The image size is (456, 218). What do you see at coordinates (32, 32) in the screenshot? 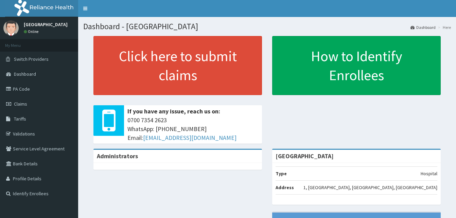
I see `a: Online` at bounding box center [32, 32].